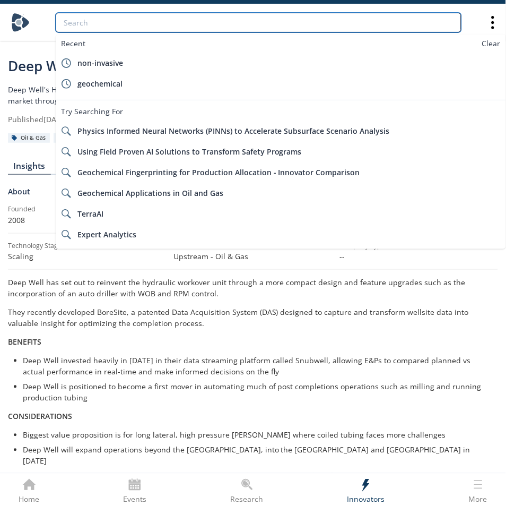  I want to click on span: Geochemical Applications in Oil and Gas, so click(150, 193).